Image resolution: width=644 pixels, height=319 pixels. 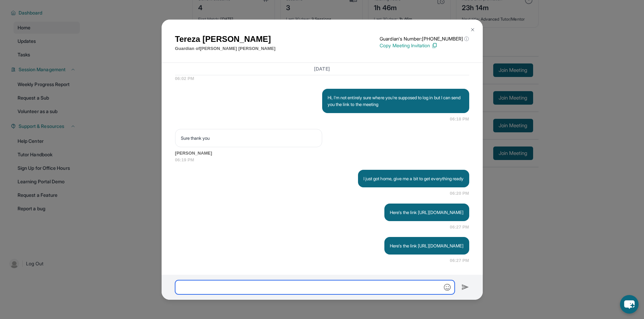 What do you see at coordinates (467, 39) in the screenshot?
I see `span: ⓘ` at bounding box center [467, 39].